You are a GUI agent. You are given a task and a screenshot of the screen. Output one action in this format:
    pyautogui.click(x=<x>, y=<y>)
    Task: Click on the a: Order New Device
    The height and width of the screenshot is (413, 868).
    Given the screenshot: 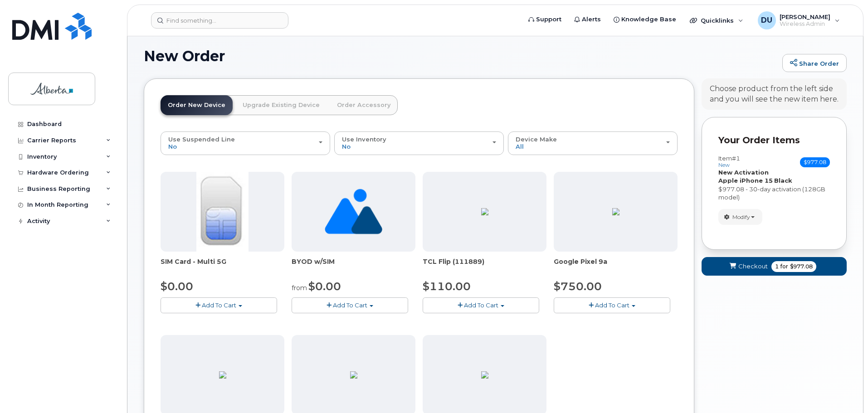 What is the action you would take?
    pyautogui.click(x=197, y=105)
    